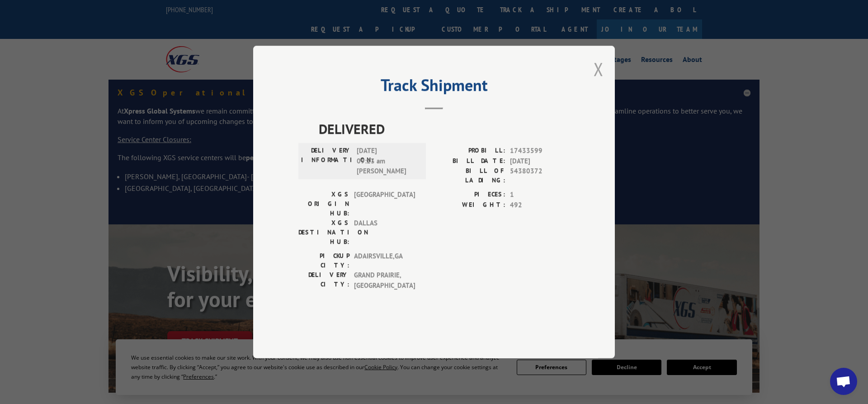 Image resolution: width=868 pixels, height=404 pixels. What do you see at coordinates (469, 175) in the screenshot?
I see `label: BILL OF LADING:` at bounding box center [469, 175].